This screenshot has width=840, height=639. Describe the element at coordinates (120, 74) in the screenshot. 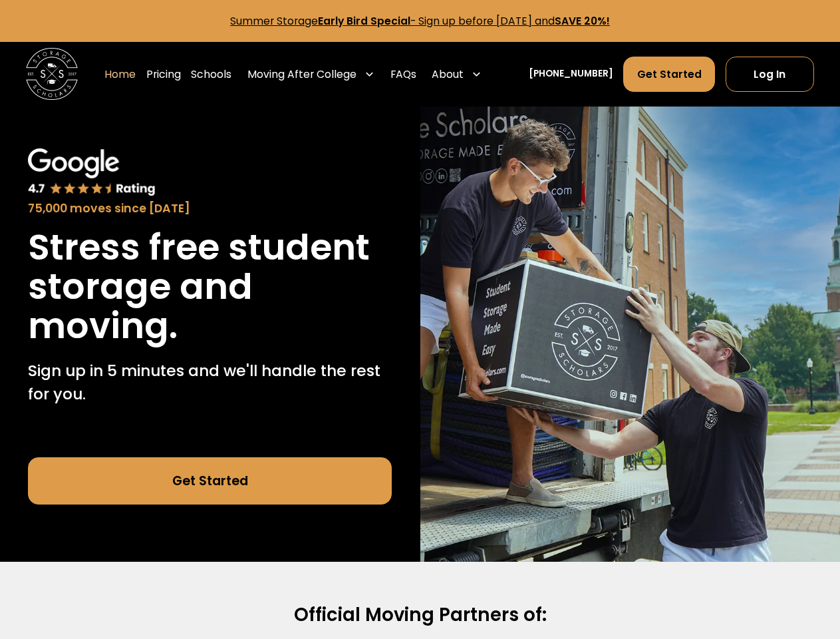

I see `a: Home` at that location.